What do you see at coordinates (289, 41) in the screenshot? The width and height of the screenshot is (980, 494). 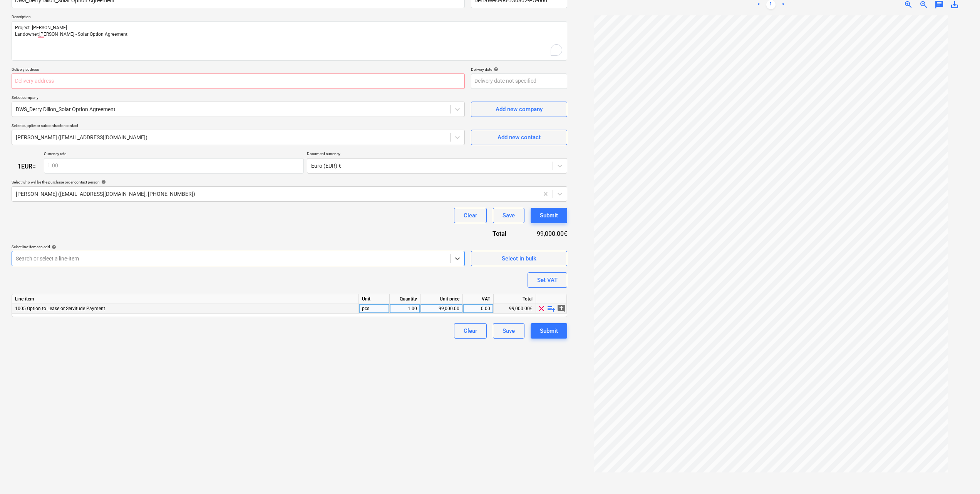 I see `textarea: To enrich screen reader interactions, please activate Accessibility in Grammarly extension settings` at bounding box center [289, 41].